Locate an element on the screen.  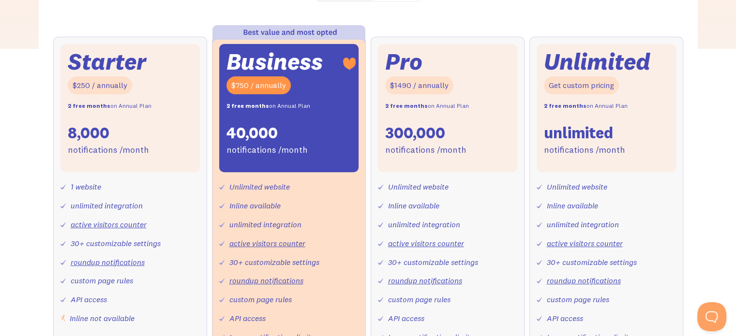
div: Unlimited is located at coordinates (597, 61).